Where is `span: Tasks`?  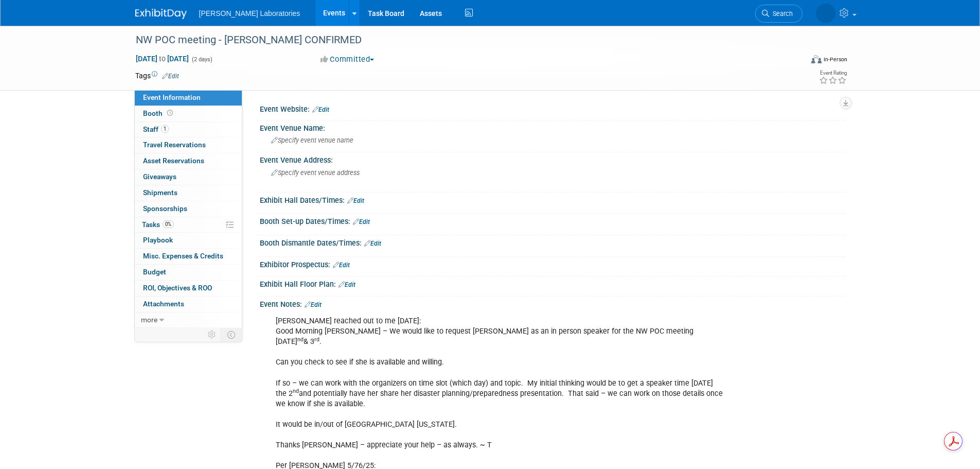
span: Tasks is located at coordinates (158, 224).